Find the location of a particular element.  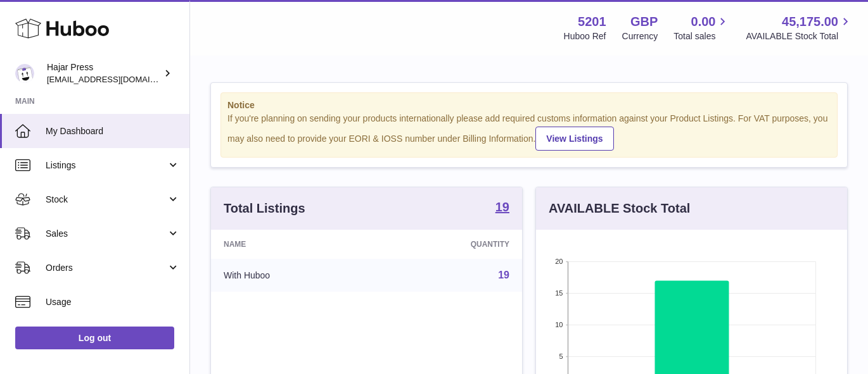

div: If you're planning on sending your products internationally please add required customs informati... is located at coordinates (529, 131).